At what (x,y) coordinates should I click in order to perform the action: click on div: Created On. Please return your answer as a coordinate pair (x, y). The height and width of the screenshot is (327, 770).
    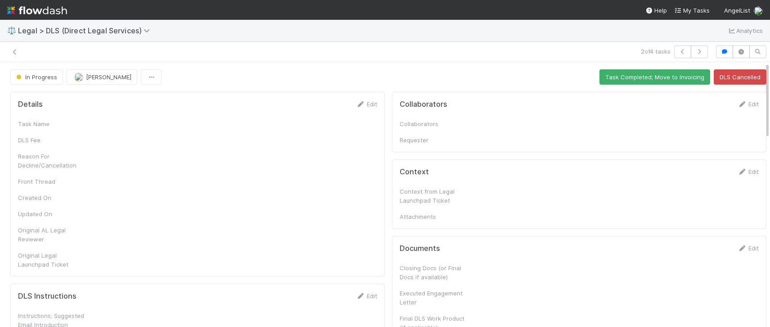
    Looking at the image, I should click on (52, 197).